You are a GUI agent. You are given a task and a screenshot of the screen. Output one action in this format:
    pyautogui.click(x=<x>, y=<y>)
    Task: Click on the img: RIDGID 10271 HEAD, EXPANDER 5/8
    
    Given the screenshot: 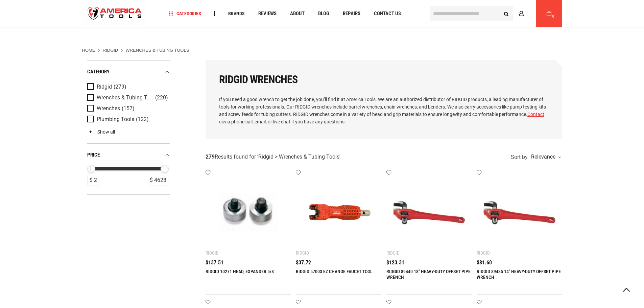 What is the action you would take?
    pyautogui.click(x=248, y=213)
    